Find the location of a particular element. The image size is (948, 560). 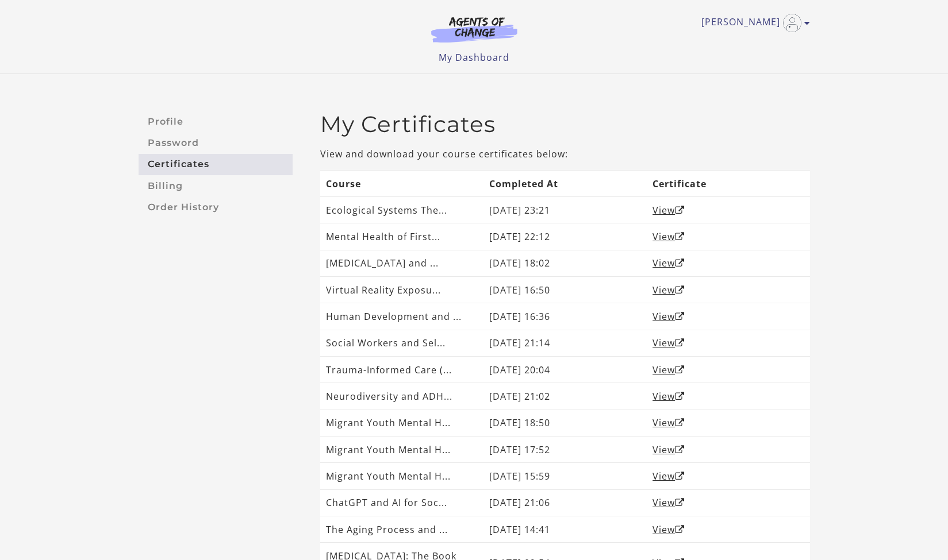

td: Social Workers and Sel... is located at coordinates (402, 343).